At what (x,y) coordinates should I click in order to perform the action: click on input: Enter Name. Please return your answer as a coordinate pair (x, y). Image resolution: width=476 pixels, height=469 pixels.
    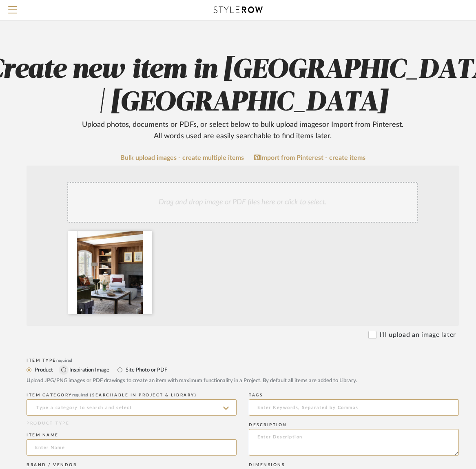
    Looking at the image, I should click on (131, 447).